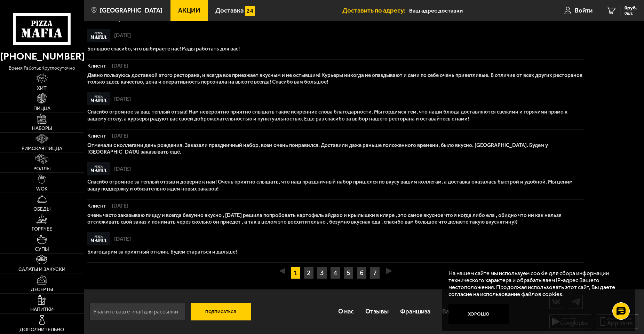 This screenshot has height=334, width=644. Describe the element at coordinates (479, 314) in the screenshot. I see `button: Хорошо` at that location.